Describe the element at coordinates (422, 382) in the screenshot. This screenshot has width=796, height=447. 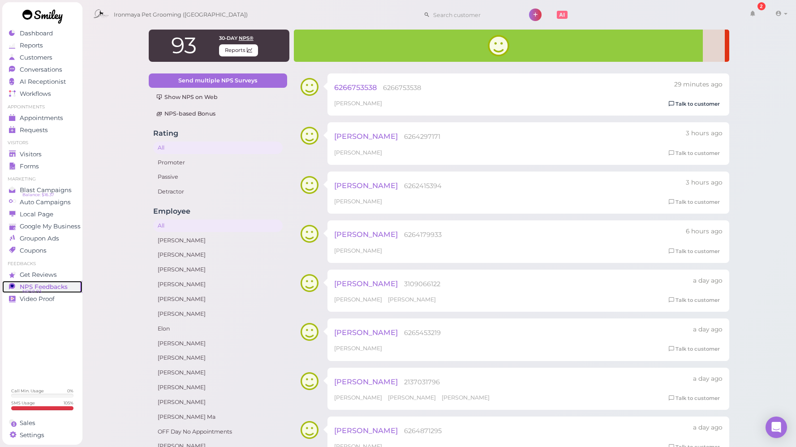
I see `span: 2137031796` at that location.